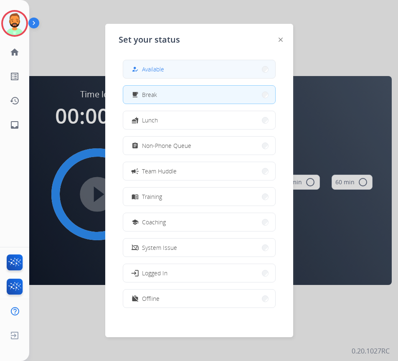 The width and height of the screenshot is (398, 361). I want to click on button: Lunch, so click(199, 120).